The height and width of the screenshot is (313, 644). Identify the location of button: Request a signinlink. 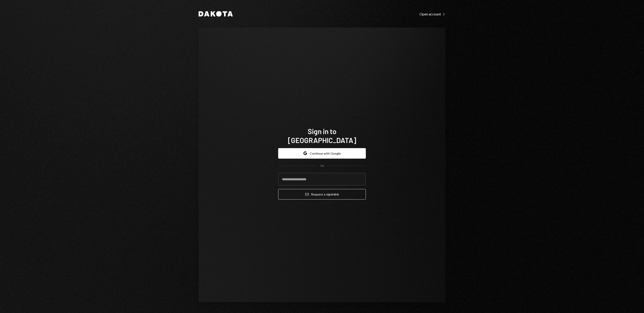
(322, 194).